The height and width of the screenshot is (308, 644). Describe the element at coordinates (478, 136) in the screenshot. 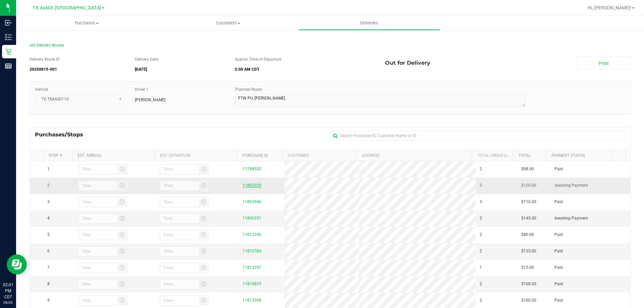

I see `input: Search Purchase ID, Customer Name or ID` at that location.